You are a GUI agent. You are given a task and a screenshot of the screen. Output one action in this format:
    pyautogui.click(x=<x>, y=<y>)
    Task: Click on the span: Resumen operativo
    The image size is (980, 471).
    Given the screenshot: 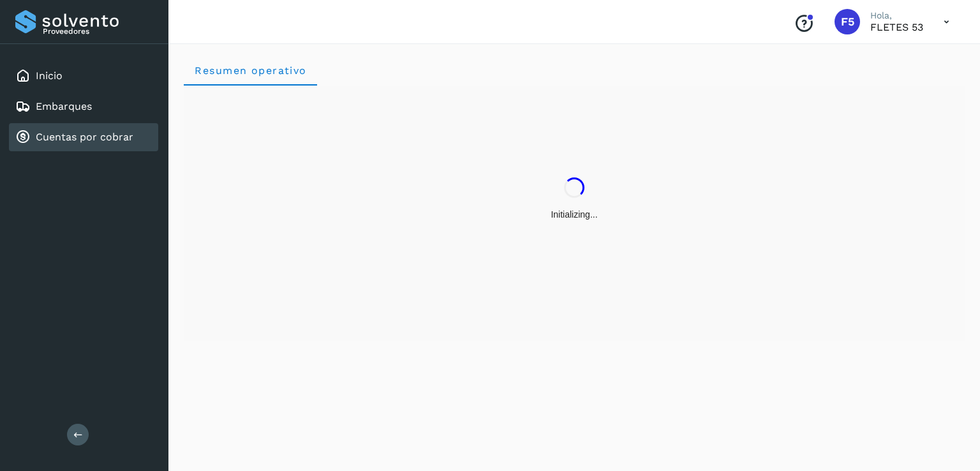 What is the action you would take?
    pyautogui.click(x=250, y=70)
    